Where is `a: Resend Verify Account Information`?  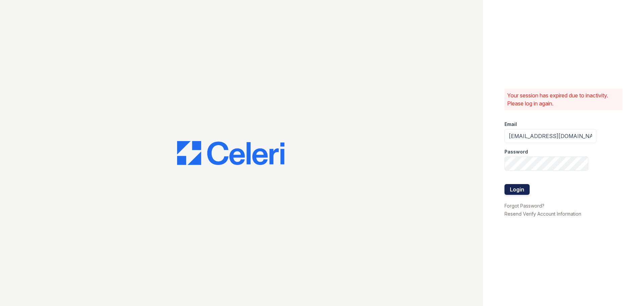 a: Resend Verify Account Information is located at coordinates (543, 214).